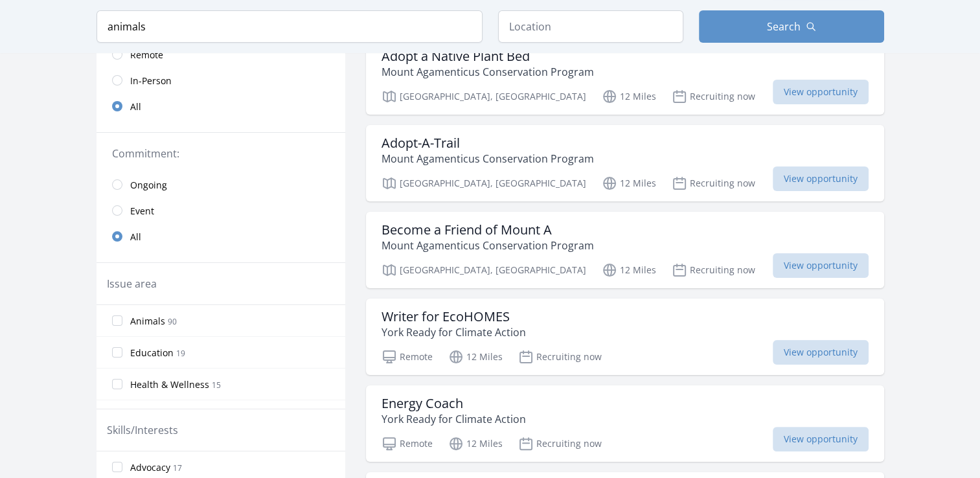 This screenshot has width=980, height=478. I want to click on span: Event, so click(142, 211).